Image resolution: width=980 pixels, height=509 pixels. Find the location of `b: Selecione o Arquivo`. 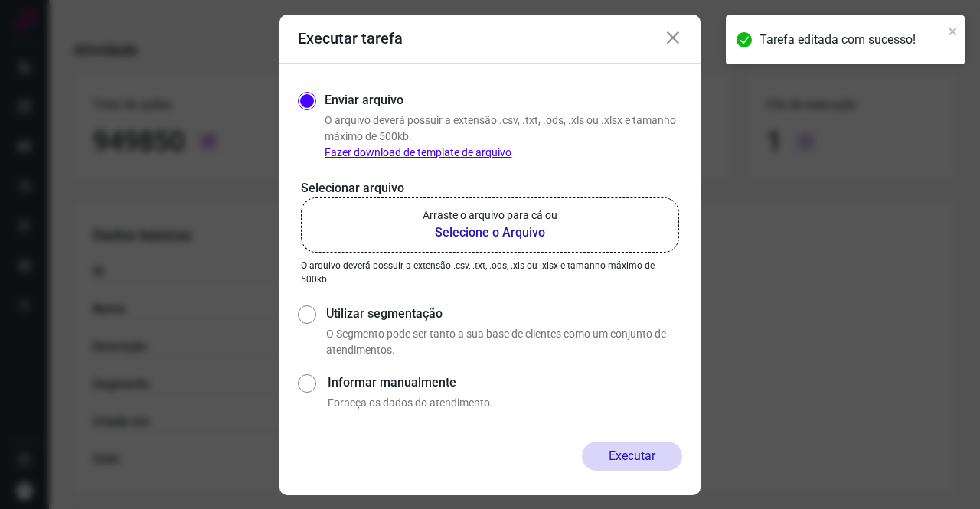

b: Selecione o Arquivo is located at coordinates (490, 233).